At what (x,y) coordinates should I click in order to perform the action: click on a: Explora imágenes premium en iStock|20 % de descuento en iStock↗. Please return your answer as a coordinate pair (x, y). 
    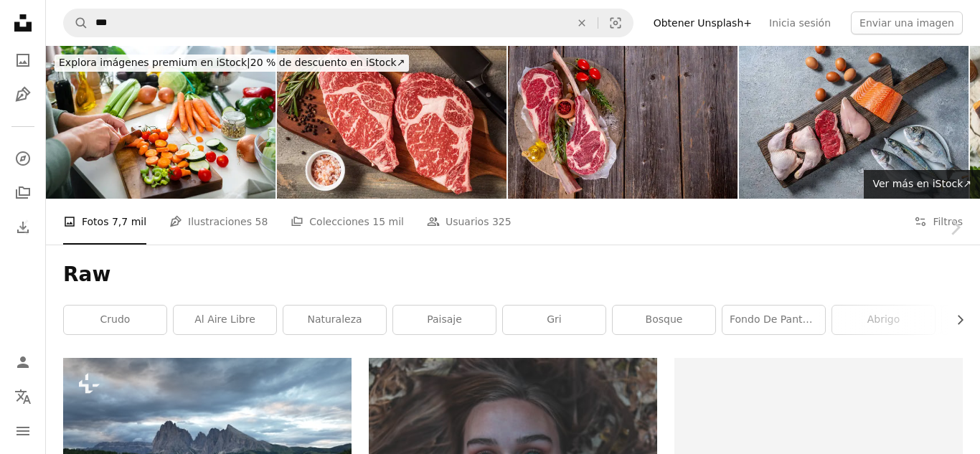
    Looking at the image, I should click on (232, 63).